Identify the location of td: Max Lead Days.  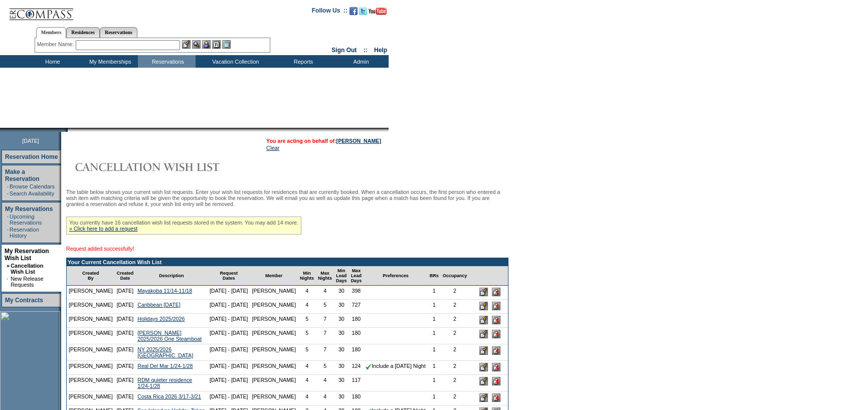
(357, 276).